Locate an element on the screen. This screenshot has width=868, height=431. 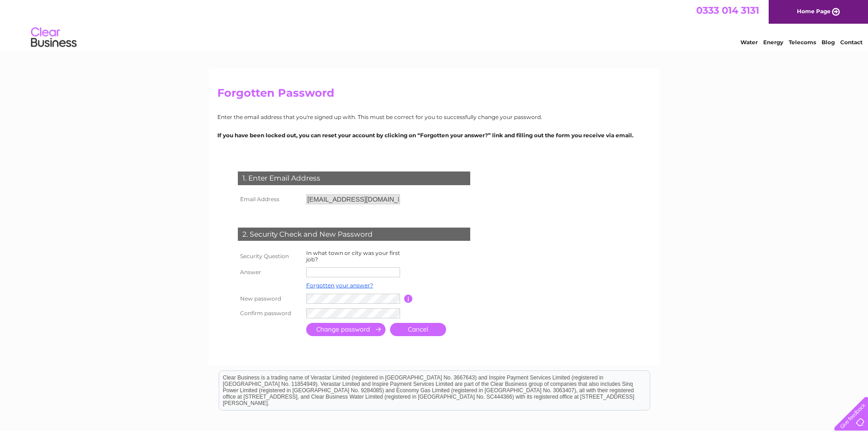
th: Email Address is located at coordinates (270, 199).